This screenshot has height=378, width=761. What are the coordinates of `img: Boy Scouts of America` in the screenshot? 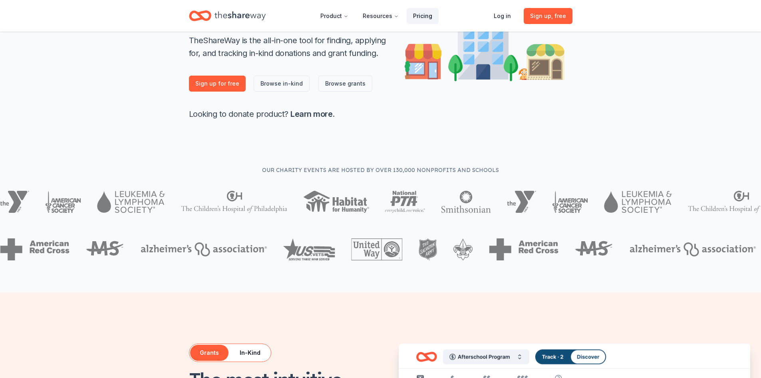 It's located at (463, 249).